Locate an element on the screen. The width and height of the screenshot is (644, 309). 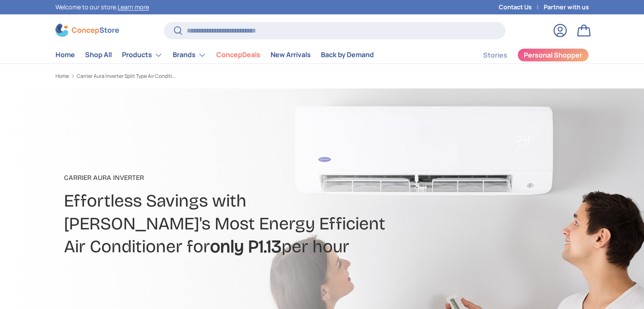
p: CARRIER AURA INVERTER is located at coordinates (226, 178).